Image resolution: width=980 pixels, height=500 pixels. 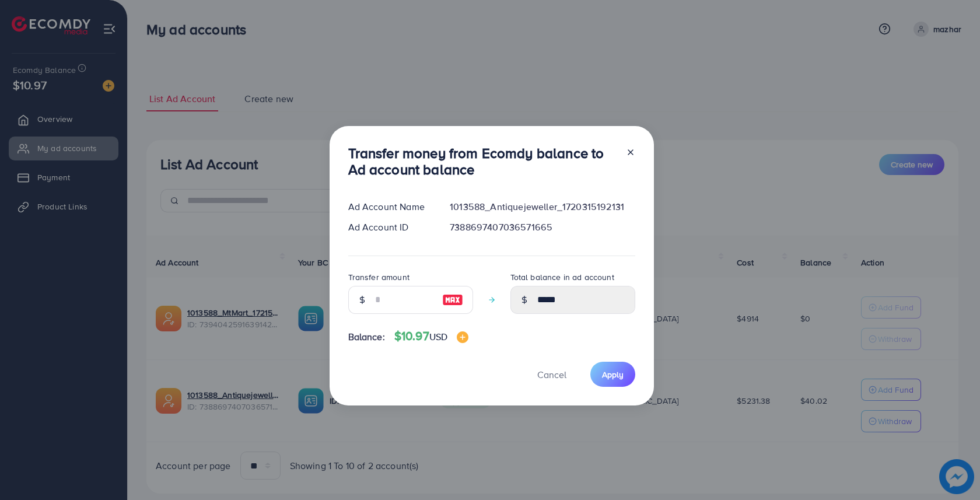 I want to click on span: Apply, so click(x=613, y=375).